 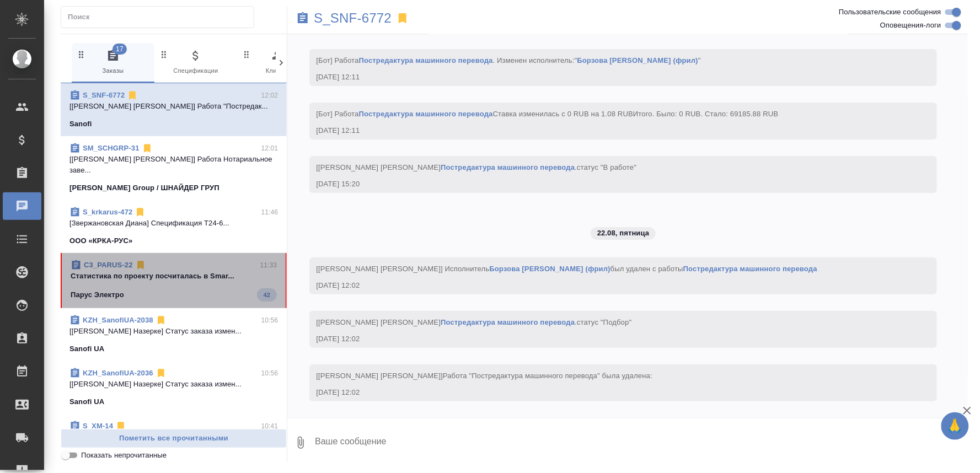 What do you see at coordinates (118, 373) in the screenshot?
I see `a: KZH_SanofiUA-2036` at bounding box center [118, 373].